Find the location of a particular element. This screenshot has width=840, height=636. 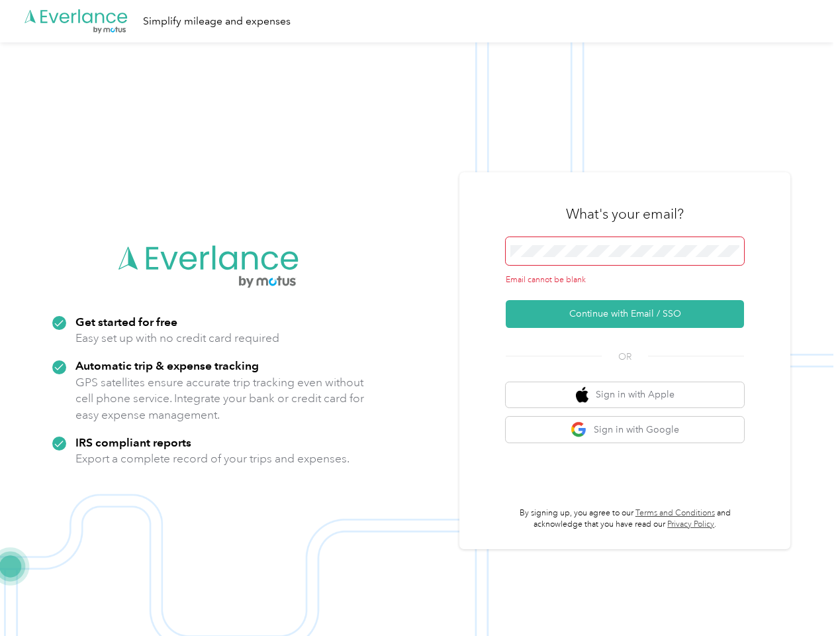

strong: IRS compliant reports is located at coordinates (133, 442).